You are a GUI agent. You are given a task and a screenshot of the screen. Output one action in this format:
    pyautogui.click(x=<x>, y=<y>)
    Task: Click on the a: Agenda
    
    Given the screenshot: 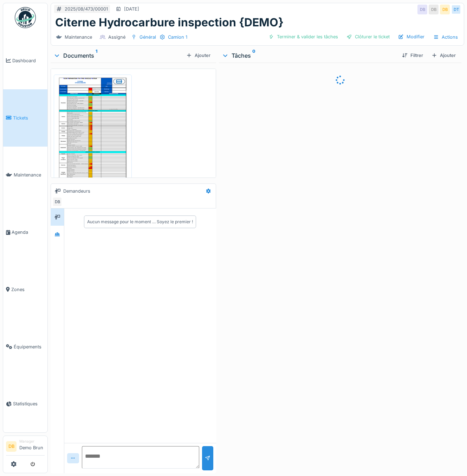 What is the action you would take?
    pyautogui.click(x=25, y=232)
    